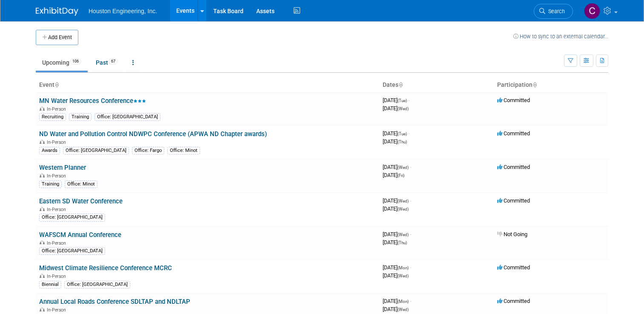 This screenshot has width=644, height=314. What do you see at coordinates (207, 85) in the screenshot?
I see `th: Event` at bounding box center [207, 85].